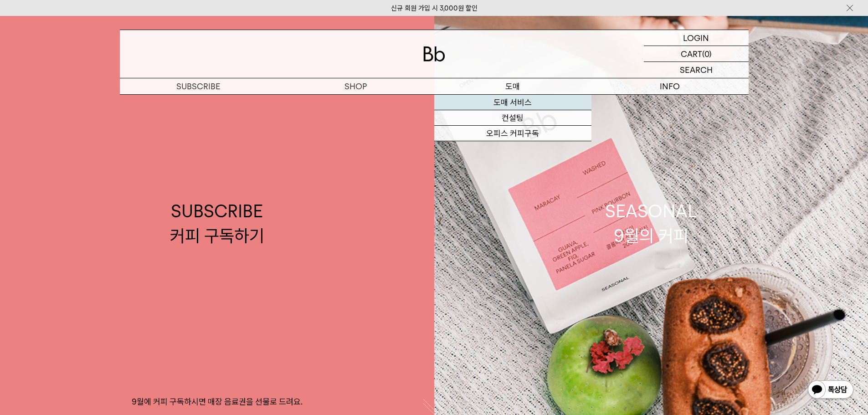  I want to click on a: 오피스 커피구독, so click(513, 134).